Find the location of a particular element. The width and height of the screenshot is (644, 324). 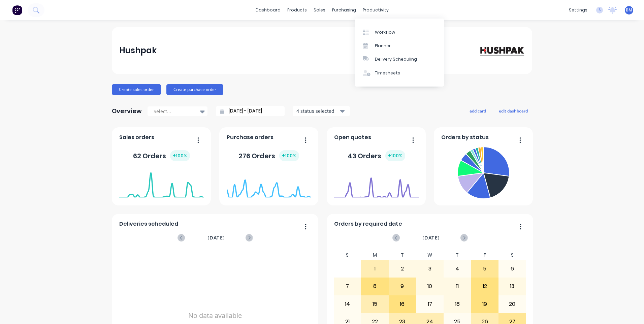

div: 4 is located at coordinates (458, 269).